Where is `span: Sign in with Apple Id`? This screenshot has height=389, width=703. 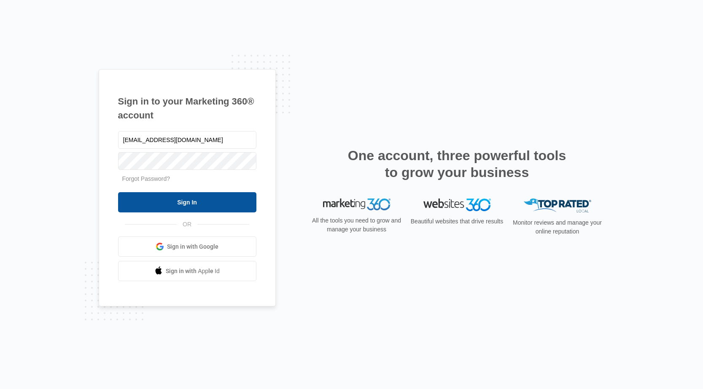 span: Sign in with Apple Id is located at coordinates (193, 271).